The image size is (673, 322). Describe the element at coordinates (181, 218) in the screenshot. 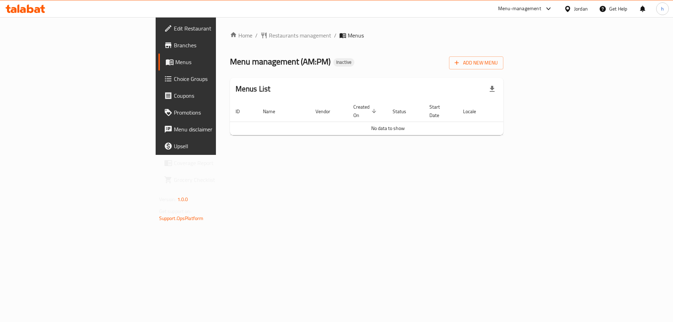

I see `a: Support.OpsPlatform` at that location.